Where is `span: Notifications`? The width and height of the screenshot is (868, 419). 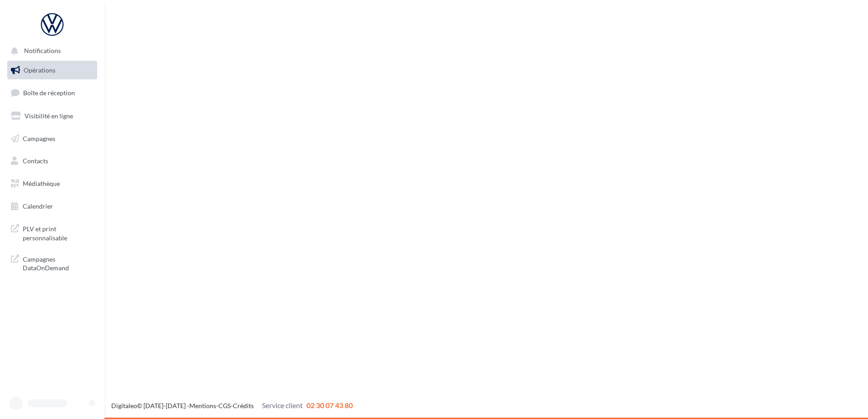
span: Notifications is located at coordinates (42, 50).